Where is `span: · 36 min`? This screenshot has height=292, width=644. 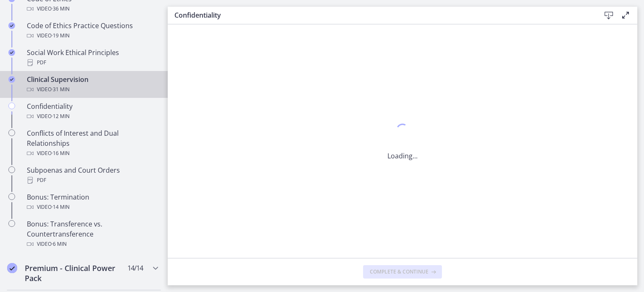
span: · 36 min is located at coordinates (60, 9).